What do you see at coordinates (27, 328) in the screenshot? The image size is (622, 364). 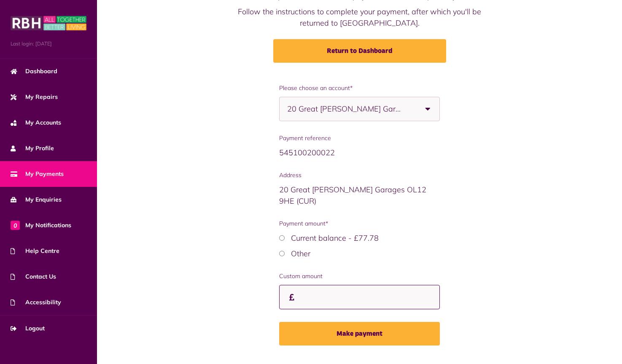 I see `span: Logout` at bounding box center [27, 328].